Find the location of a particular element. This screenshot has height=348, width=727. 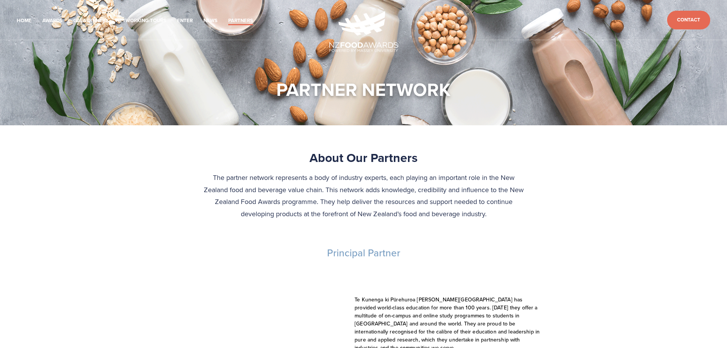

a: Enter is located at coordinates (185, 21).